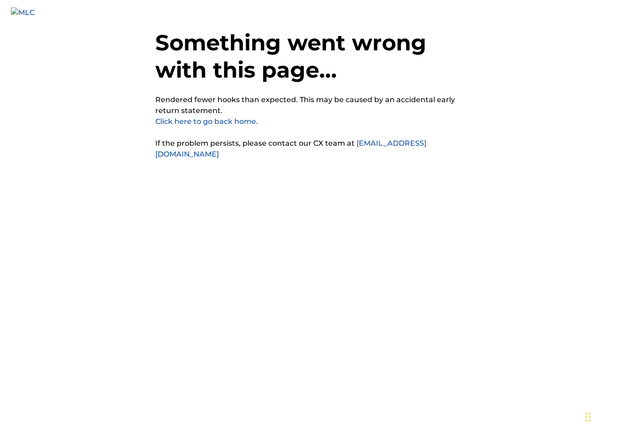  I want to click on a: Click here to go back home., so click(207, 121).